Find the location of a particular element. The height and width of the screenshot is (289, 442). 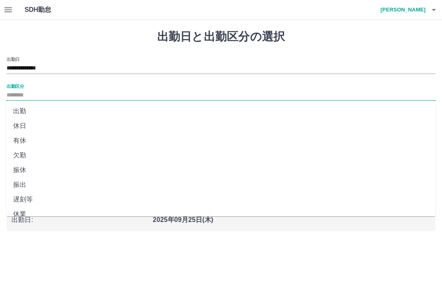

li: 出勤 is located at coordinates (221, 111).